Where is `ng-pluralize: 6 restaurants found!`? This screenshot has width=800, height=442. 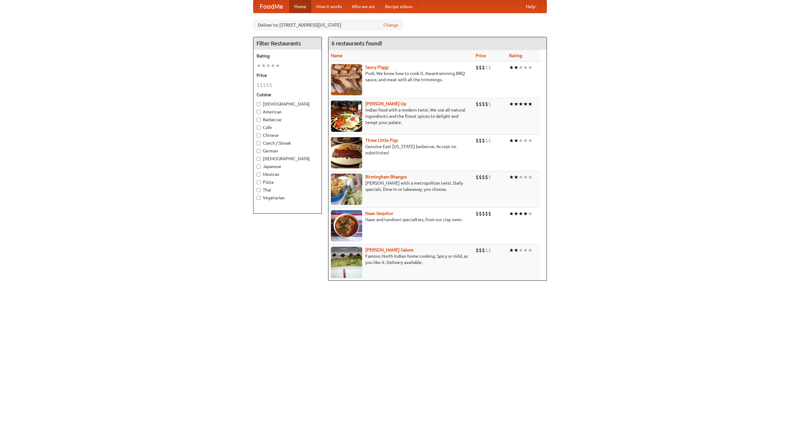
ng-pluralize: 6 restaurants found! is located at coordinates (357, 43).